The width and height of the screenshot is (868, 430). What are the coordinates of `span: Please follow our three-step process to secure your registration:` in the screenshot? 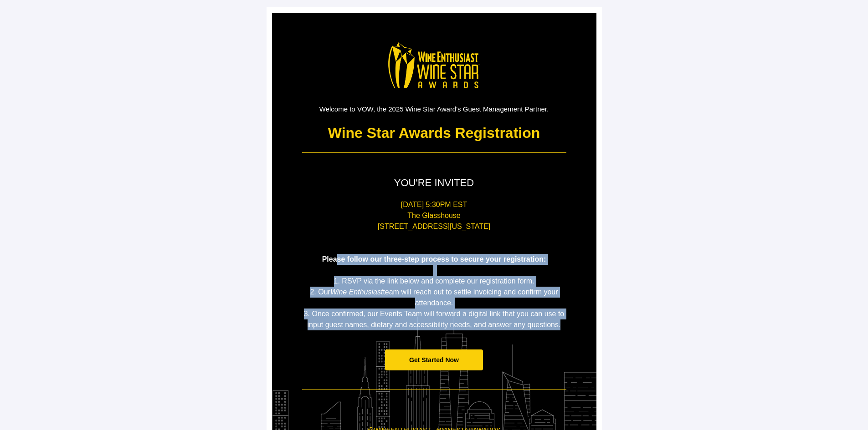 It's located at (434, 259).